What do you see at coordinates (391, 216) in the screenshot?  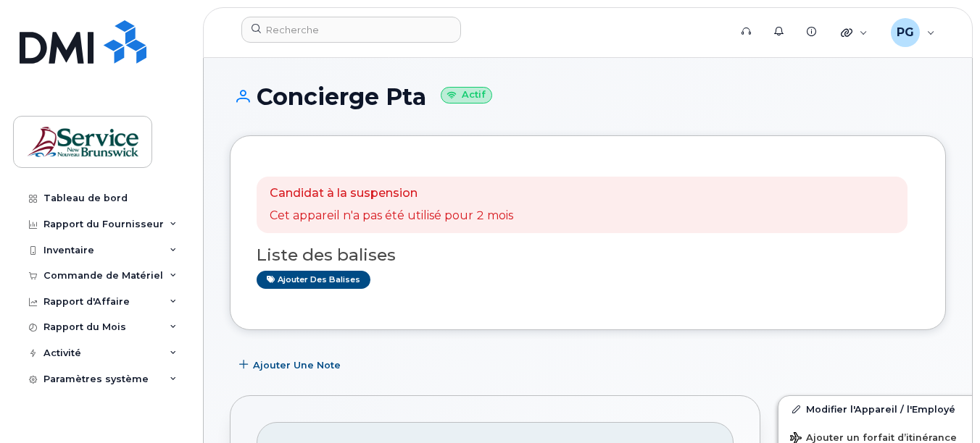 I see `p: Cet appareil n'a pas été utilisé pour 2 mois` at bounding box center [391, 216].